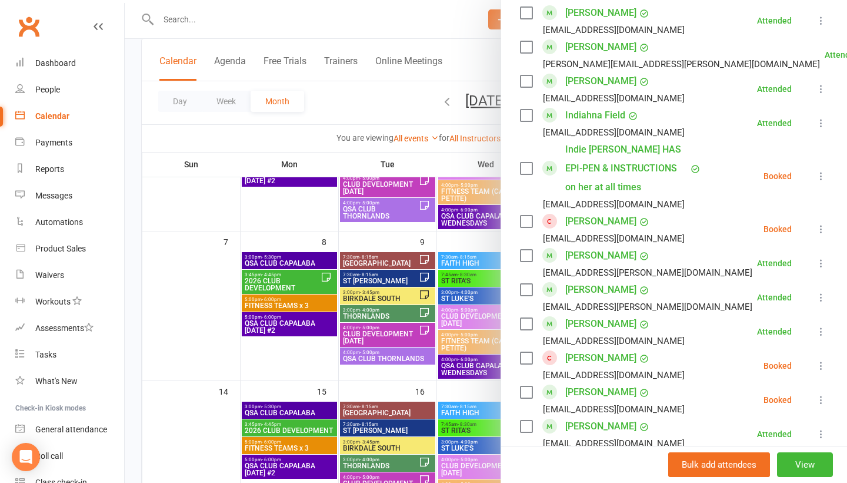 This screenshot has height=483, width=847. What do you see at coordinates (69, 195) in the screenshot?
I see `a: Messages` at bounding box center [69, 195].